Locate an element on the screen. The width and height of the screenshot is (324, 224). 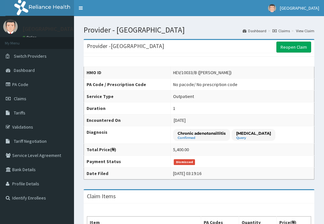
div: 5,400.00 is located at coordinates (181, 149).